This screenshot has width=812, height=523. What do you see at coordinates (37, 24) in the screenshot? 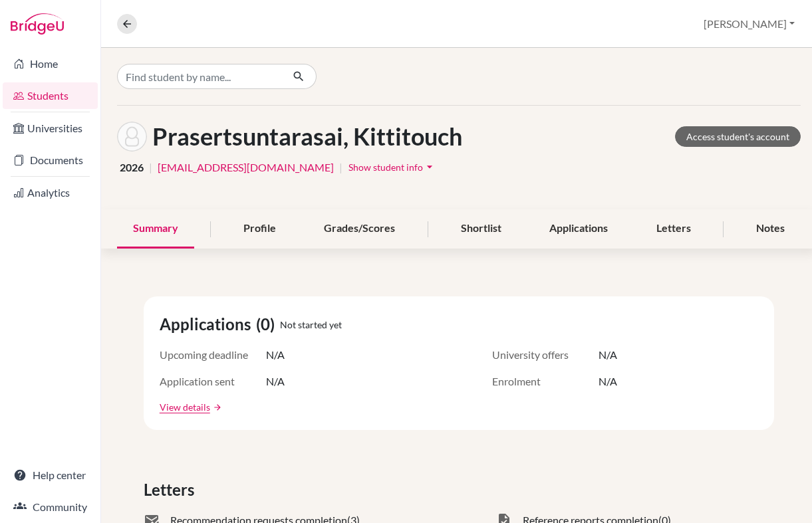
I see `img: Bridge-U` at bounding box center [37, 24].